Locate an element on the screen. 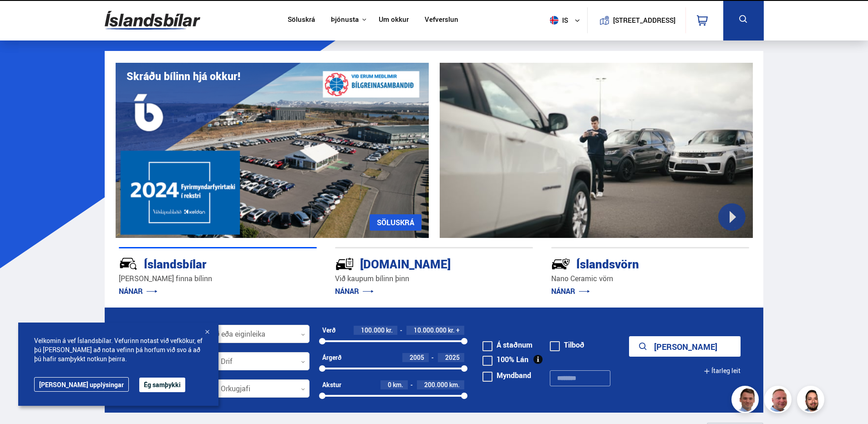  p: Nano Ceramic vörn is located at coordinates (650, 279).